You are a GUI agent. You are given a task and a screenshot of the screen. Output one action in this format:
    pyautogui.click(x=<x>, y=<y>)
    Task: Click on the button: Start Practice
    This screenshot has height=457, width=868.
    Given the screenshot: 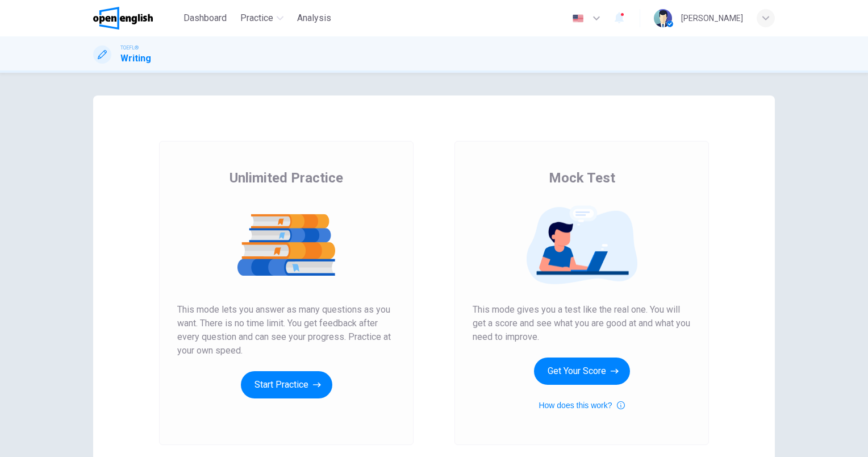 What is the action you would take?
    pyautogui.click(x=286, y=385)
    